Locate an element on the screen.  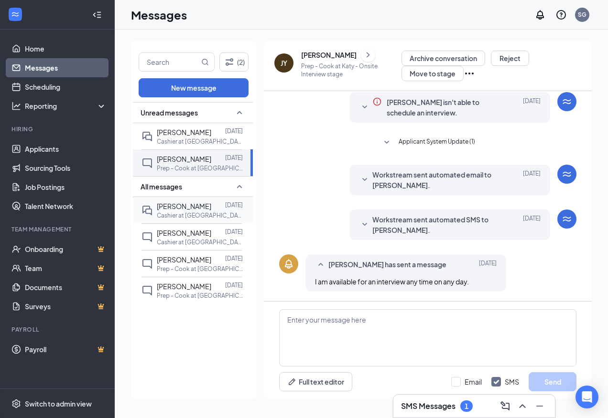
button: Move to stage is located at coordinates (432, 74).